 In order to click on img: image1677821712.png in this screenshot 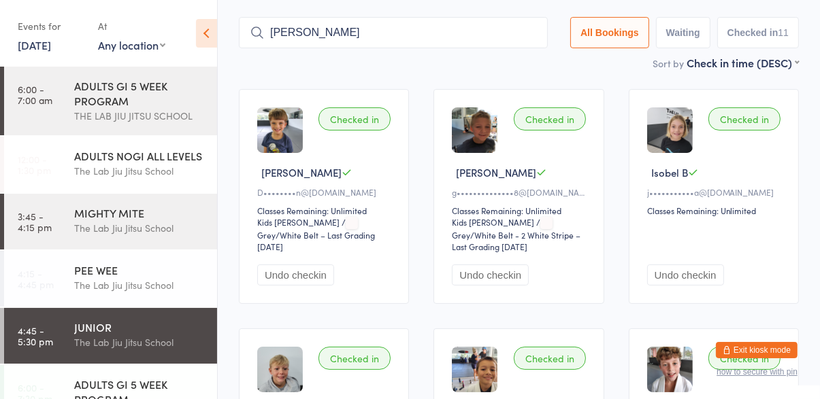, I will do `click(474, 370)`.